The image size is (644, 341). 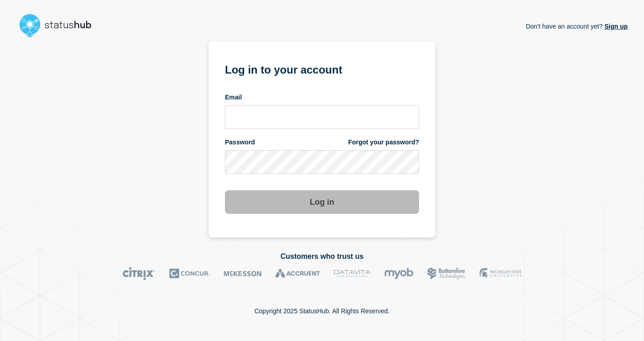 I want to click on img: Accruent logo, so click(x=297, y=273).